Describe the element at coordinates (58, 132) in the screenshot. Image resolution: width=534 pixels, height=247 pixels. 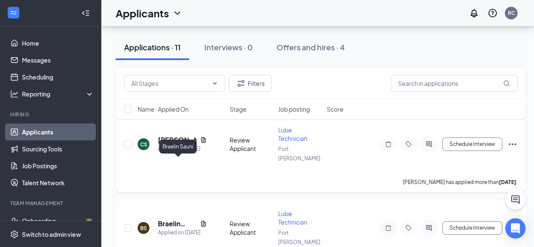
I see `a: Applicants` at that location.